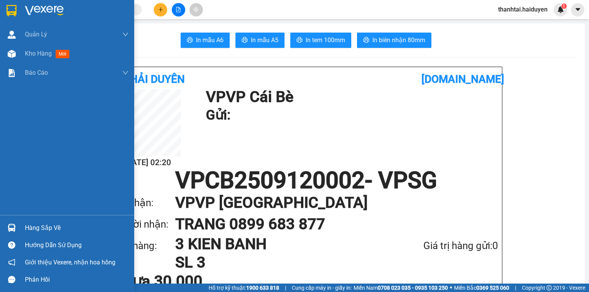  Describe the element at coordinates (196, 10) in the screenshot. I see `span: aim` at that location.